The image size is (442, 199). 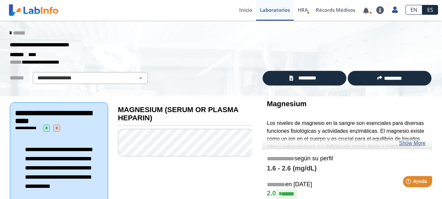 I want to click on a: EN, so click(x=414, y=10).